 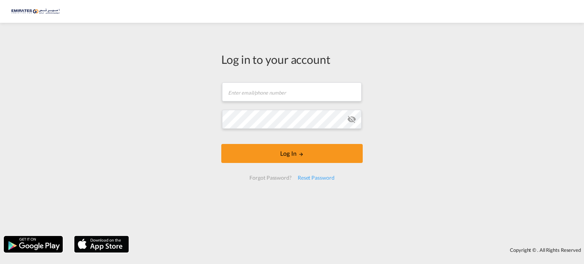 What do you see at coordinates (292, 154) in the screenshot?
I see `button: LOGIN` at bounding box center [292, 154].